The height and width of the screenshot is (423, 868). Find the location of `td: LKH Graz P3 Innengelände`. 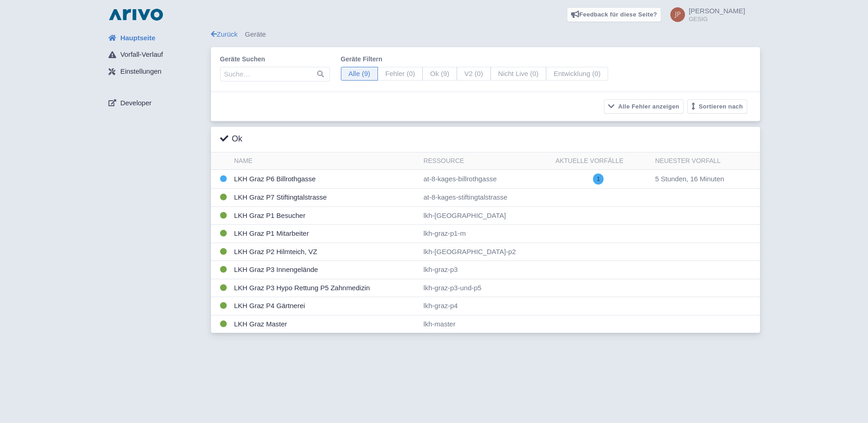

td: LKH Graz P3 Innengelände is located at coordinates (325, 270).